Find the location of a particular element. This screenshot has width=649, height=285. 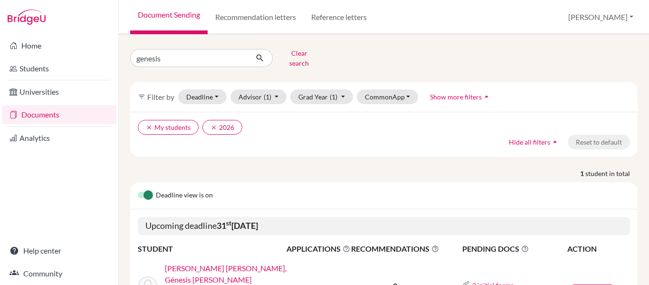

button: Clear search is located at coordinates (299, 58).